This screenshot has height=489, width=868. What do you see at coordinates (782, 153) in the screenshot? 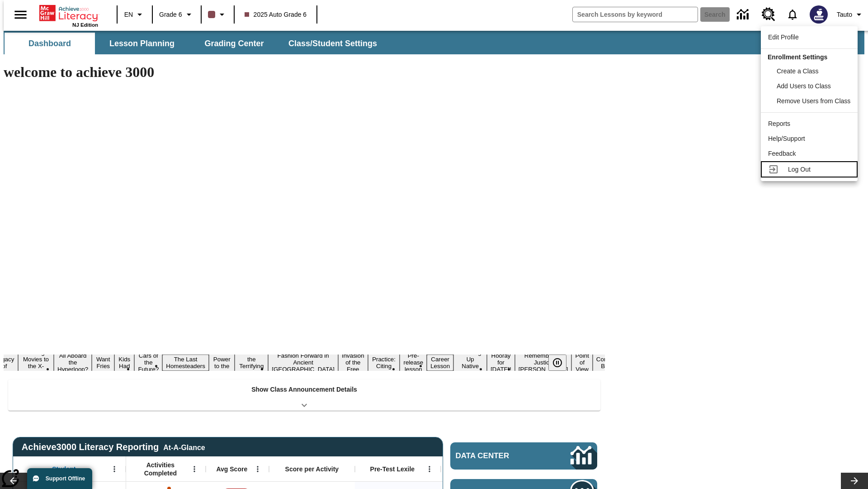
I see `span: Feedback` at bounding box center [782, 153].